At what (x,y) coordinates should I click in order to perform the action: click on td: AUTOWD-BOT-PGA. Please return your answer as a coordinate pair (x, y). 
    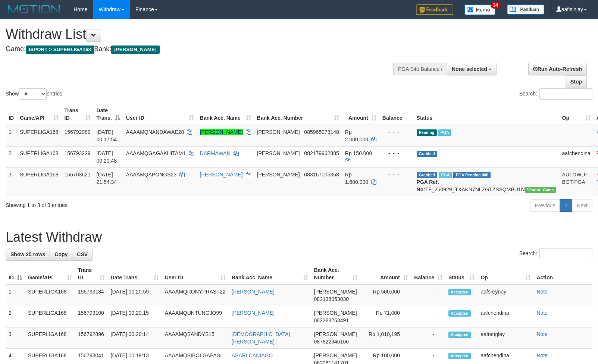
    Looking at the image, I should click on (577, 182).